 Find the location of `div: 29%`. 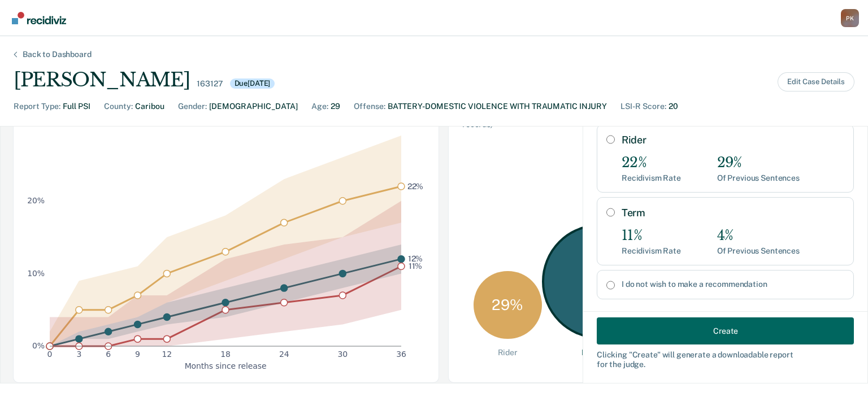

div: 29% is located at coordinates (758, 163).